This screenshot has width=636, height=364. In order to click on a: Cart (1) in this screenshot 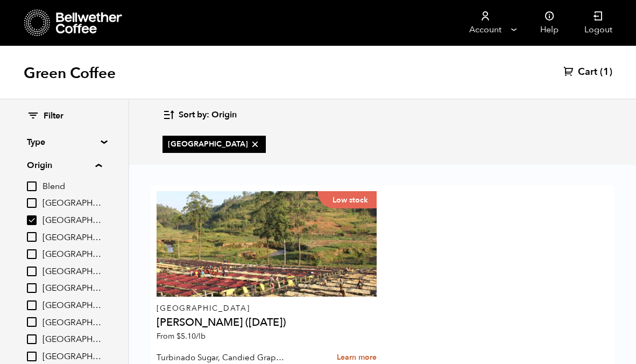, I will do `click(588, 72)`.